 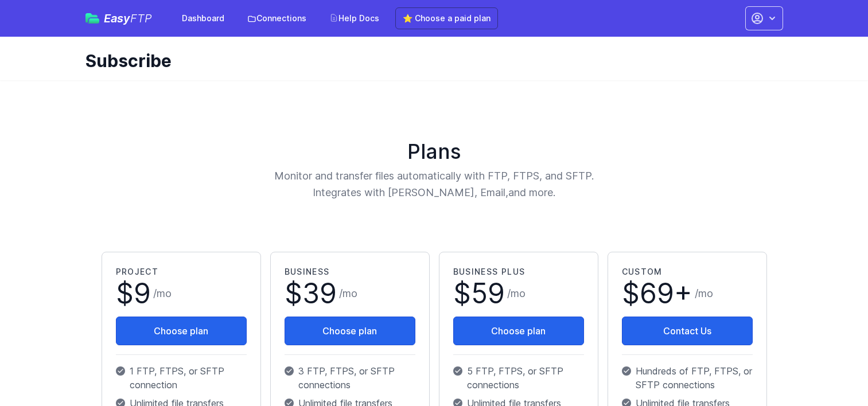 What do you see at coordinates (666, 293) in the screenshot?
I see `span: 69+` at bounding box center [666, 293].